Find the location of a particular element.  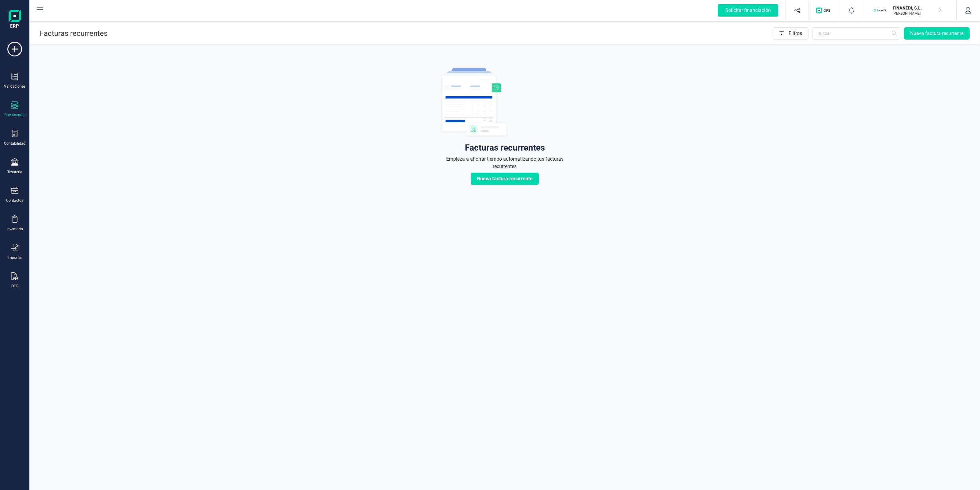

div: OCR is located at coordinates (15, 286).